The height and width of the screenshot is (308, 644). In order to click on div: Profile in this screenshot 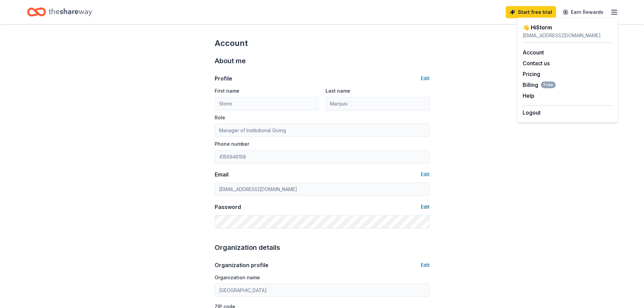, I will do `click(224, 78)`.